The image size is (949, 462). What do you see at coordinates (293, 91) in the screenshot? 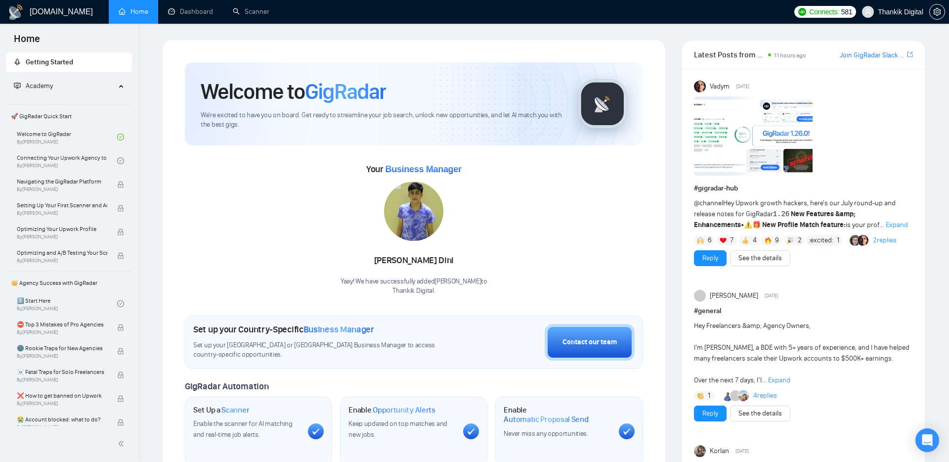
I see `h1: Welcome to` at bounding box center [293, 91].